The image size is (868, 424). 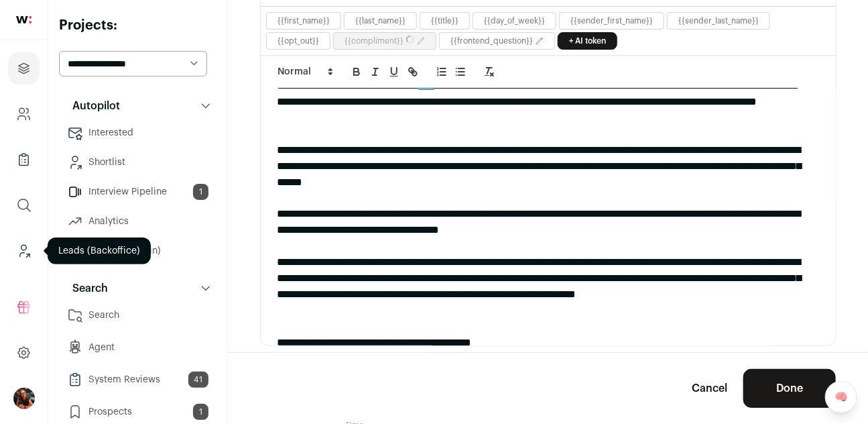 I want to click on button: {{last_name}}, so click(x=380, y=21).